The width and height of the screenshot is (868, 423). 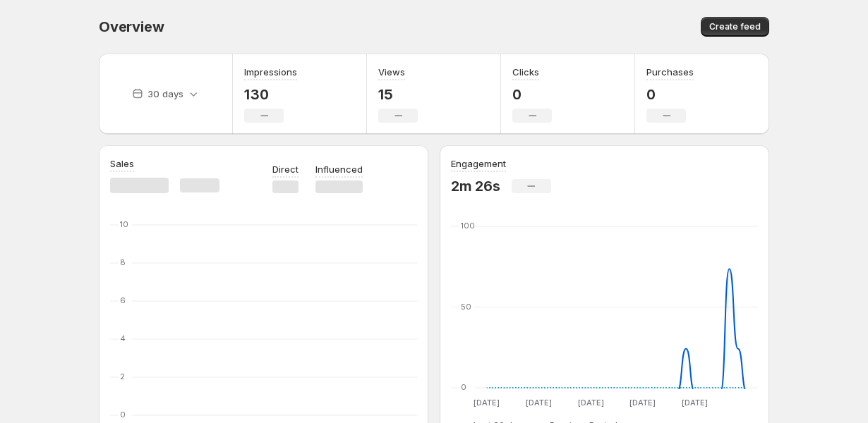 I want to click on h3: Engagement, so click(x=479, y=163).